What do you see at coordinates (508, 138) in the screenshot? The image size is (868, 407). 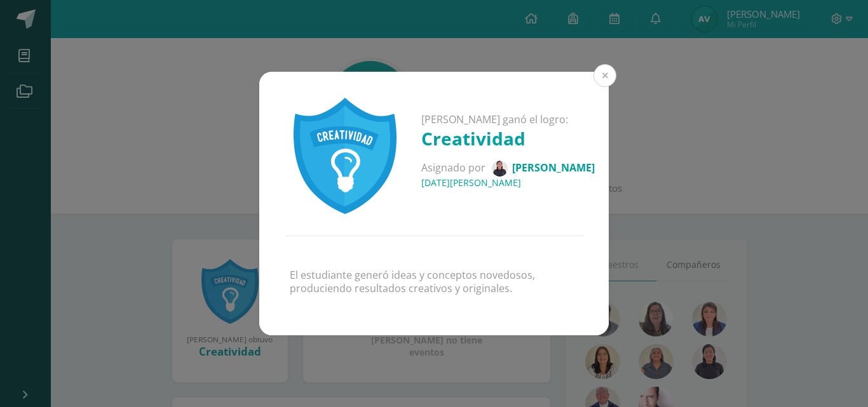 I see `h1: Creatividad` at bounding box center [508, 138].